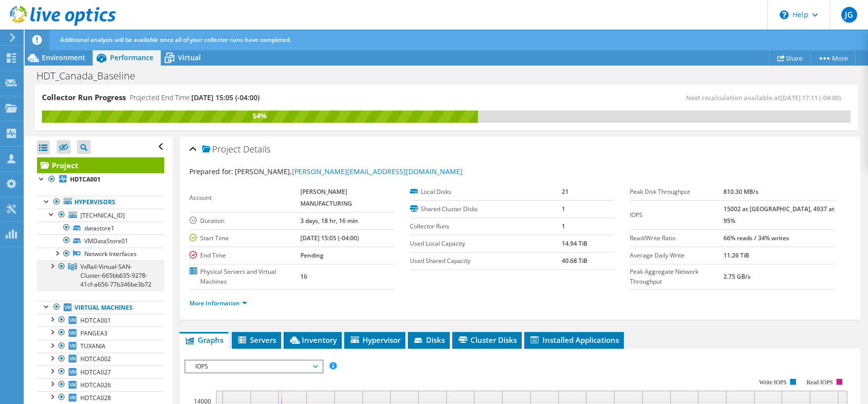  What do you see at coordinates (101, 202) in the screenshot?
I see `a: Hypervisors` at bounding box center [101, 202].